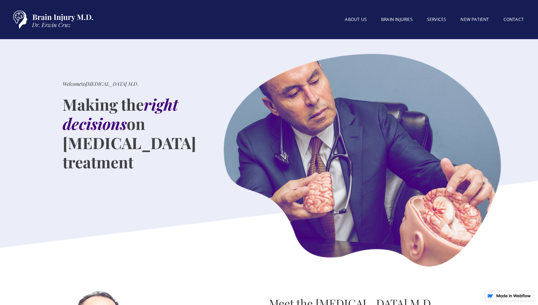  I want to click on em: Welcome, so click(72, 84).